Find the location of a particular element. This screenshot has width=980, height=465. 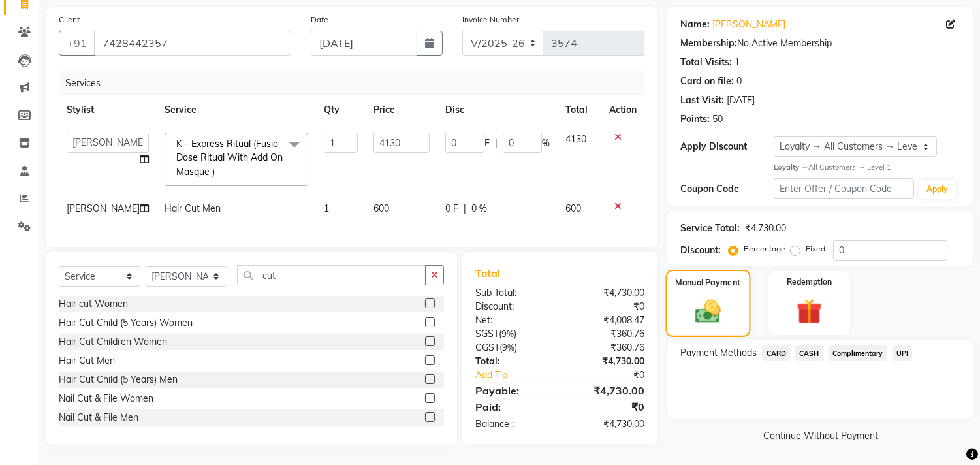

div: Total: is located at coordinates (512, 361).